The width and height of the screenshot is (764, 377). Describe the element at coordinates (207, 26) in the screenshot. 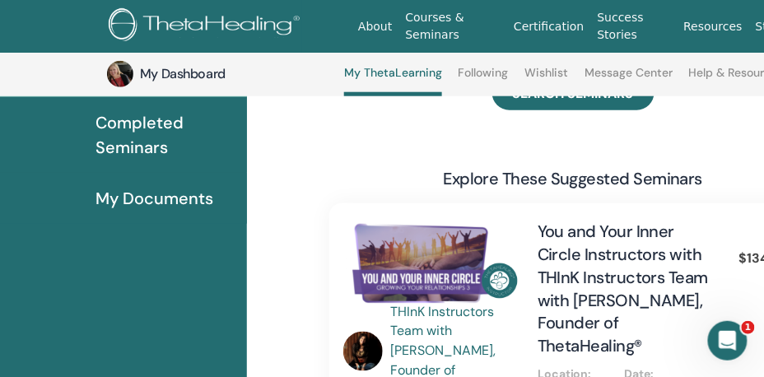

I see `img: logo.png` at that location.